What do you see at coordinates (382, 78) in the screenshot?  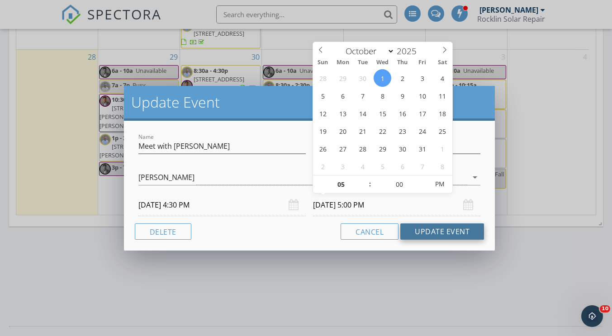 I see `span: October 1, 2025` at bounding box center [382, 78].